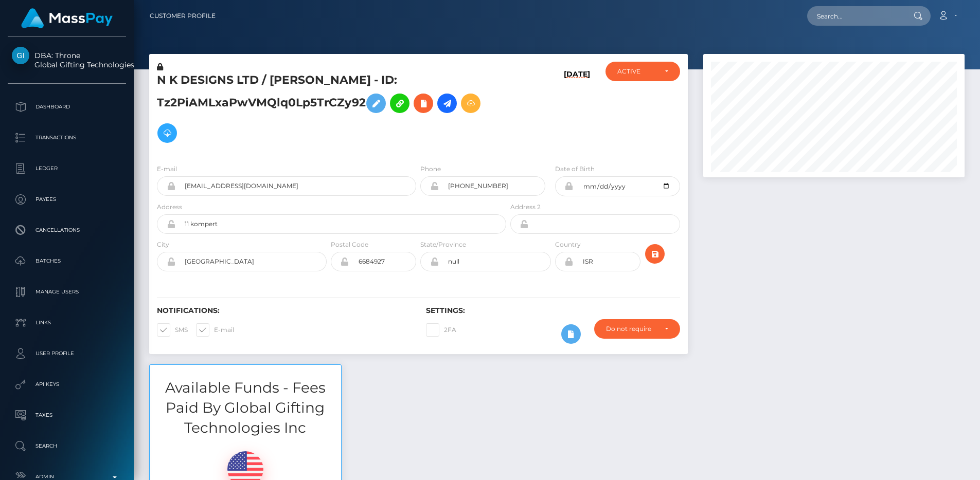  Describe the element at coordinates (283, 311) in the screenshot. I see `h6: Notifications:` at that location.